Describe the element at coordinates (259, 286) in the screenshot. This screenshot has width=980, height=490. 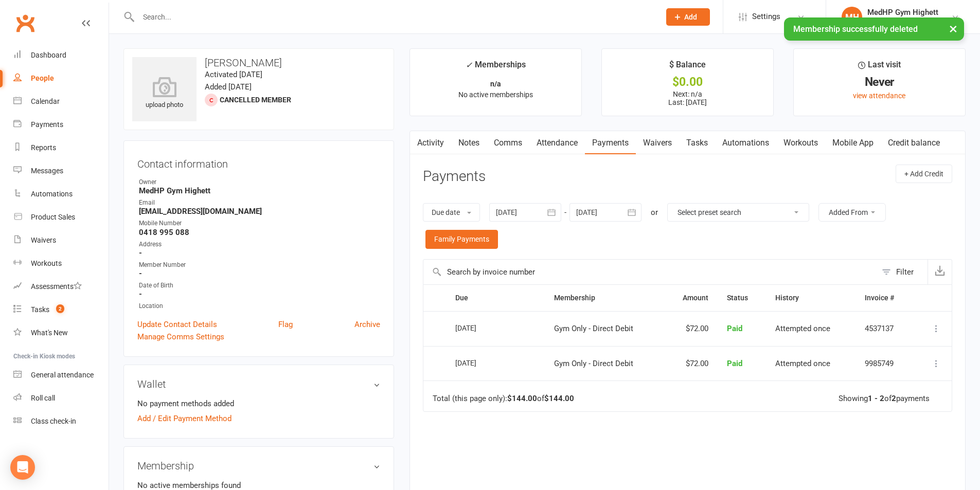
I see `div: Date of Birth` at that location.